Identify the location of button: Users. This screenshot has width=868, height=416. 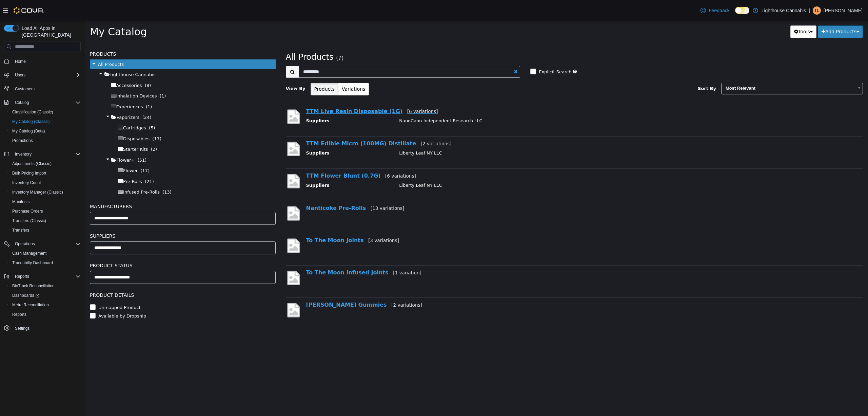
(20, 75).